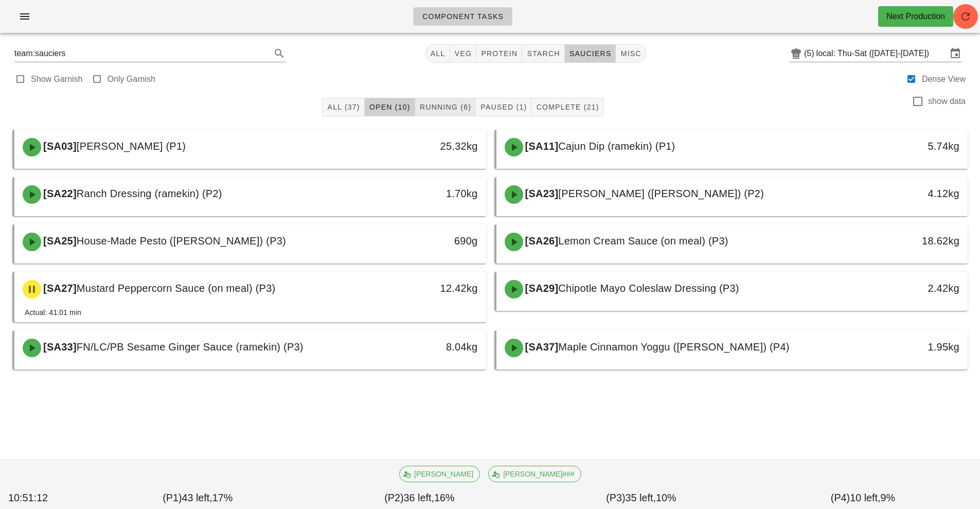  What do you see at coordinates (810, 54) in the screenshot?
I see `div: (5)` at bounding box center [810, 54].